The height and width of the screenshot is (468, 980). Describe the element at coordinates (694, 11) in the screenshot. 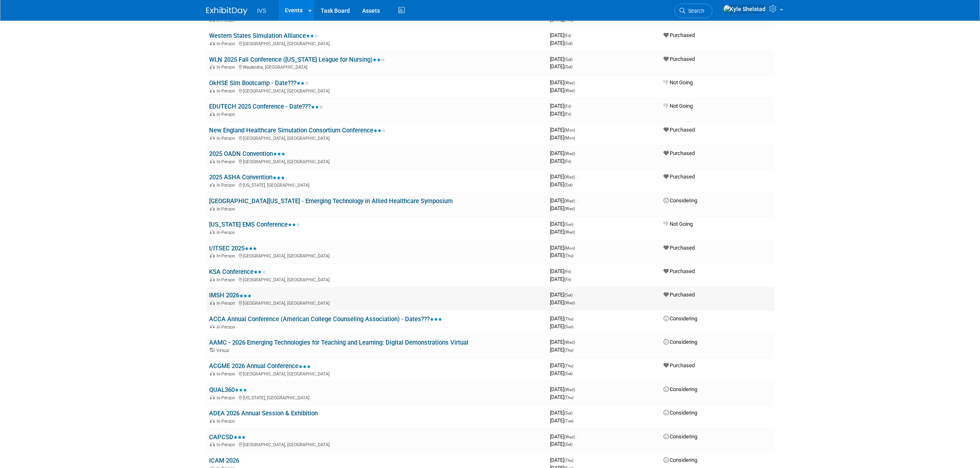

I see `a: Search` at that location.